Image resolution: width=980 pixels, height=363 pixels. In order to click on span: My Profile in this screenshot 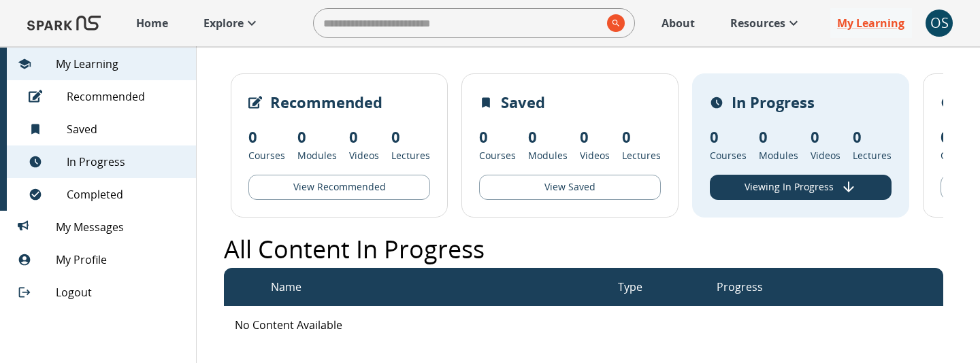, I will do `click(120, 260)`.